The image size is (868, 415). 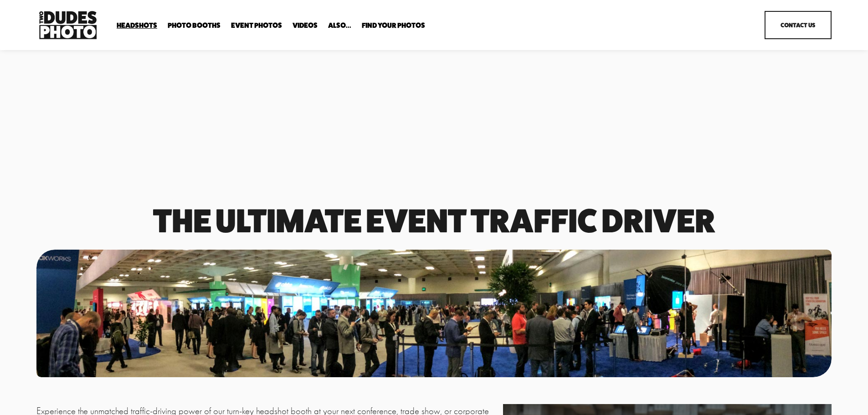 I want to click on span: Headshots, so click(x=137, y=26).